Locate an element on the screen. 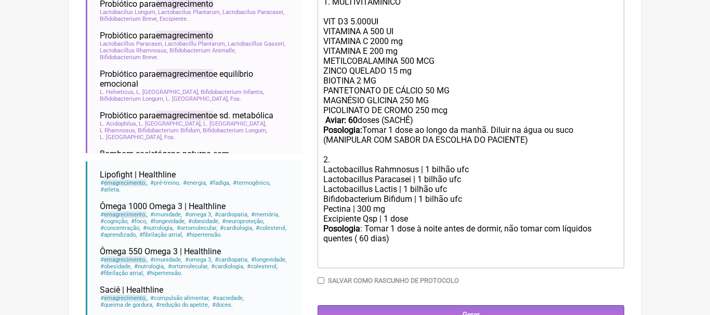  span: Lipofight | Healthline is located at coordinates (138, 175).